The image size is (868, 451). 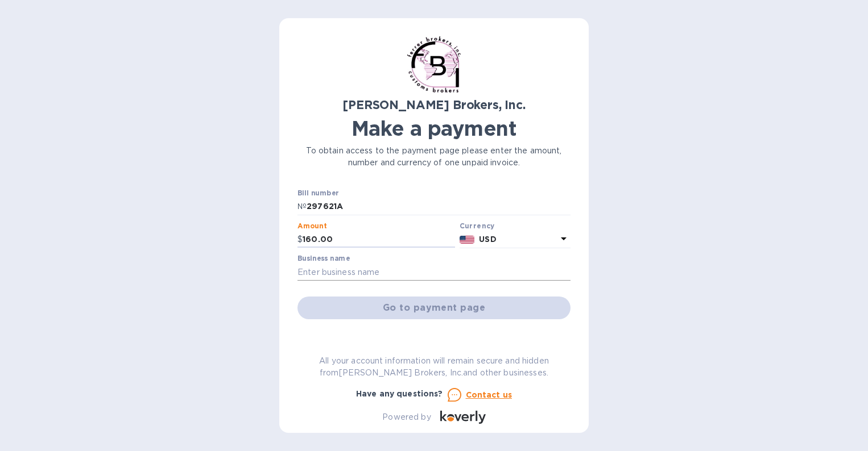 I want to click on label: Business name, so click(x=324, y=259).